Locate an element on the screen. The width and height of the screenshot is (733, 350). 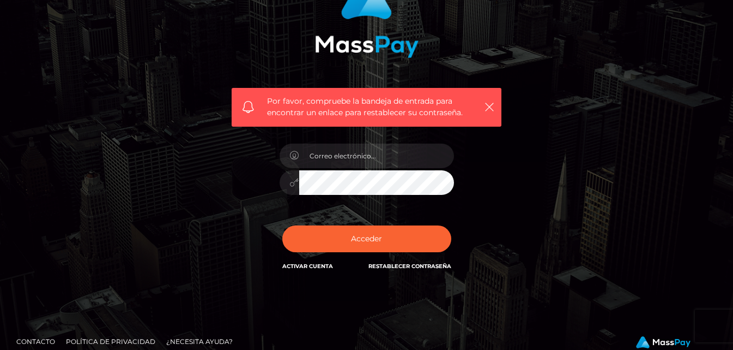
input: Correo electrónico... is located at coordinates (377, 155).